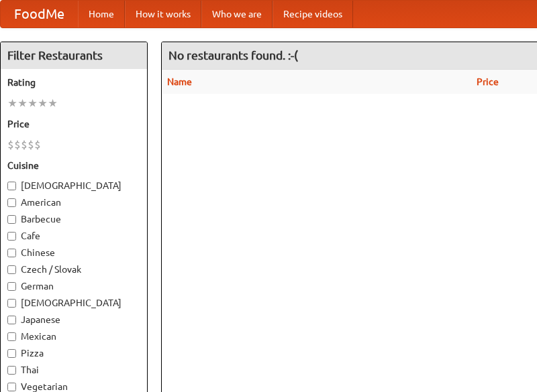  What do you see at coordinates (12, 320) in the screenshot?
I see `input: Japanese` at bounding box center [12, 320].